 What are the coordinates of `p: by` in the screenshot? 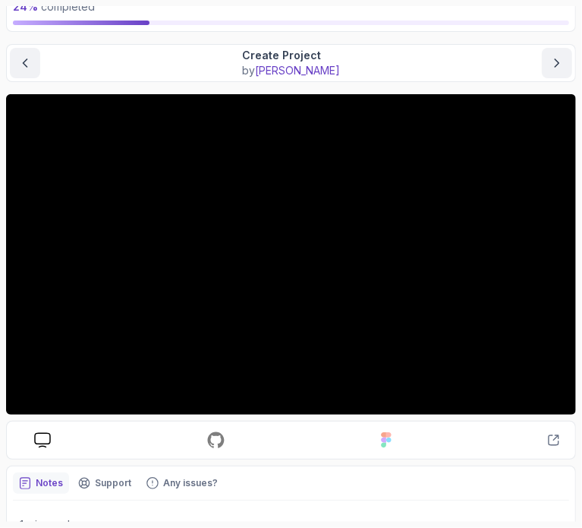 It's located at (291, 71).